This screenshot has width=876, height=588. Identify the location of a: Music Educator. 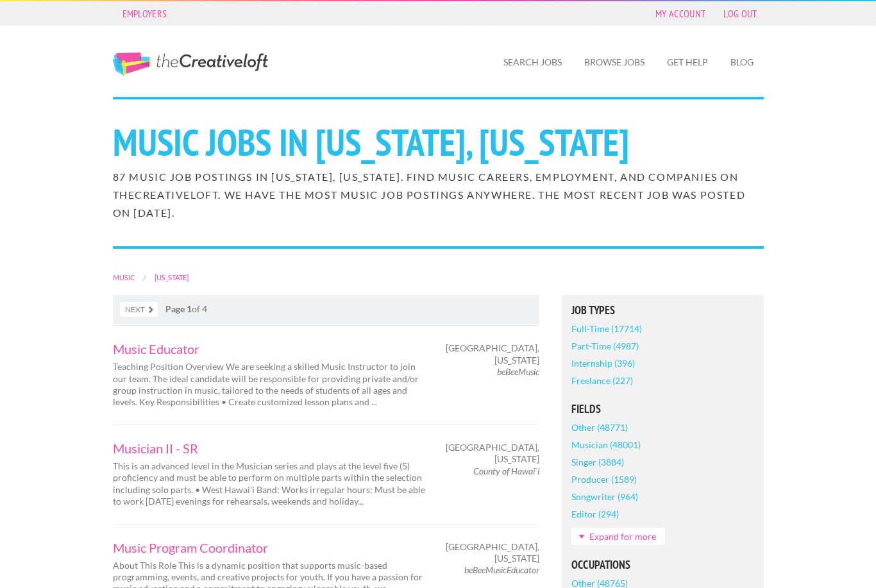
(270, 349).